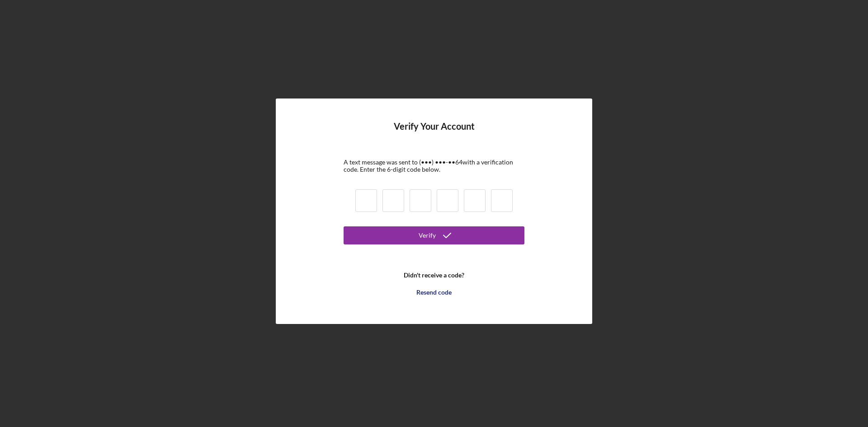 Image resolution: width=868 pixels, height=427 pixels. I want to click on div: Resend code, so click(434, 292).